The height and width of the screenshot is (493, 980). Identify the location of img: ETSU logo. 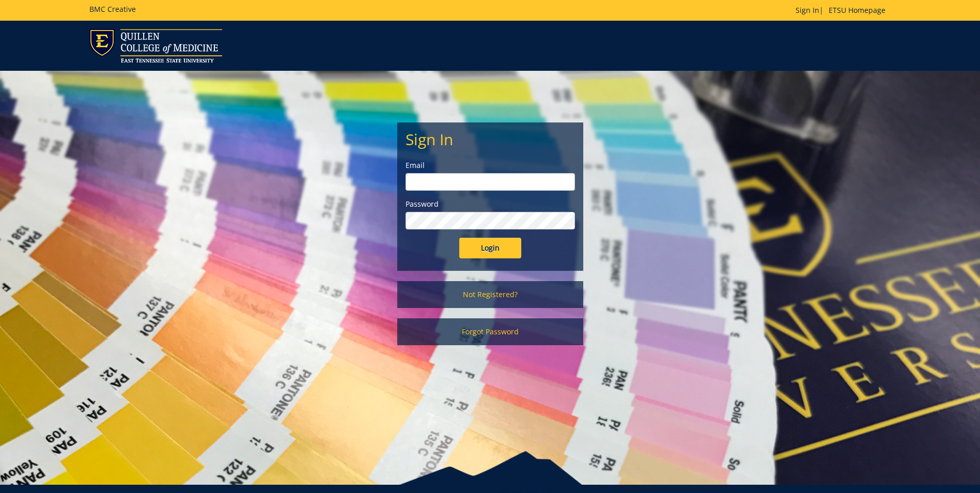
(156, 45).